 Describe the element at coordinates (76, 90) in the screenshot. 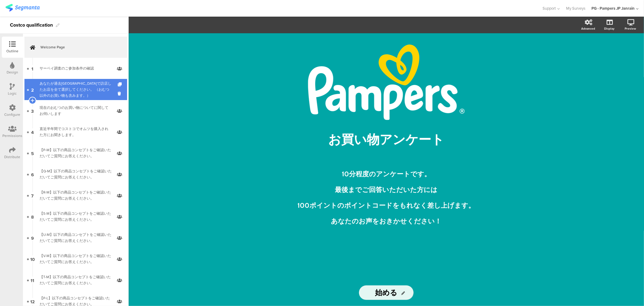

I see `div: あなたが過去三ヶ月で訪店したお店を全て選択してください。 （おむつ以外のお買い物も含みます。）` at that location.